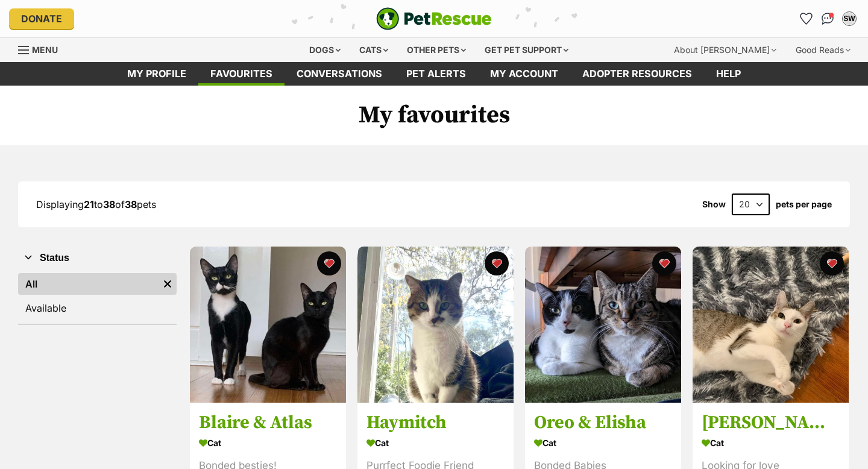 Image resolution: width=868 pixels, height=469 pixels. What do you see at coordinates (339, 74) in the screenshot?
I see `a: conversations` at bounding box center [339, 74].